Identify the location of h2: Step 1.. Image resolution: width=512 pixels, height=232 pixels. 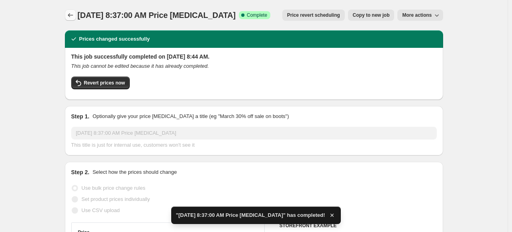
(80, 116).